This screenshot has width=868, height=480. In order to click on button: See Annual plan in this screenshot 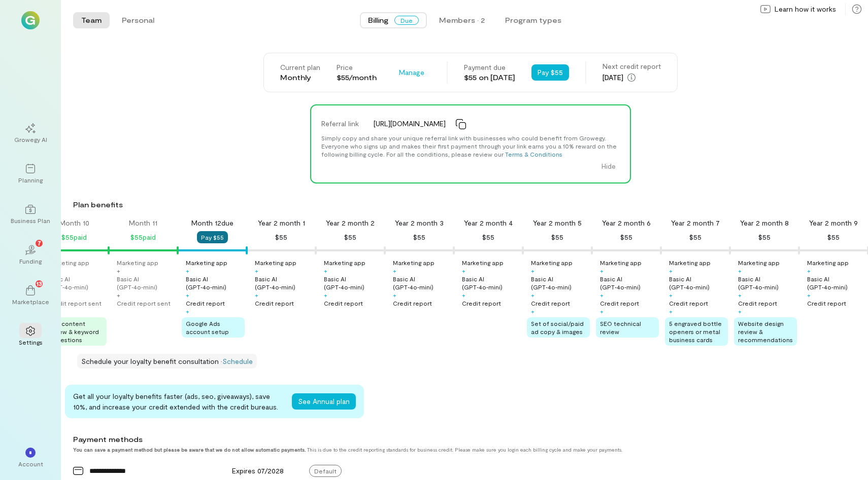, I will do `click(324, 401)`.